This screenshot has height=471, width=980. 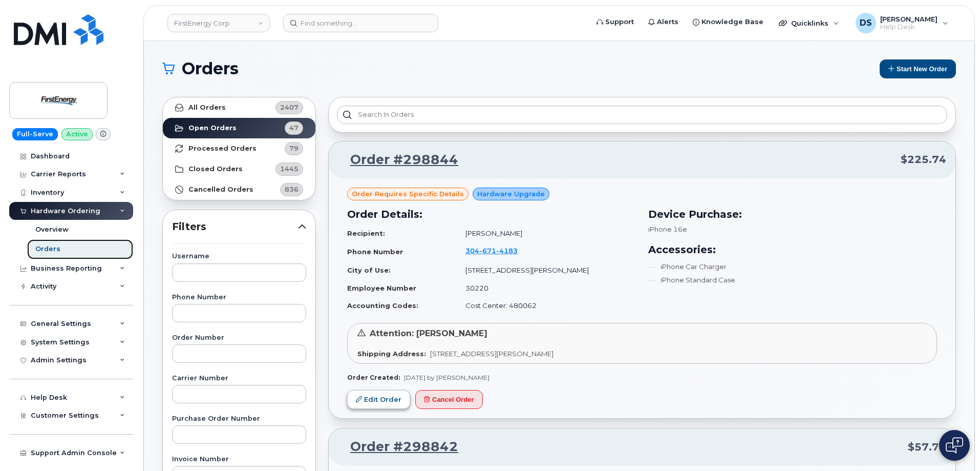 What do you see at coordinates (289, 169) in the screenshot?
I see `span: 1445` at bounding box center [289, 169].